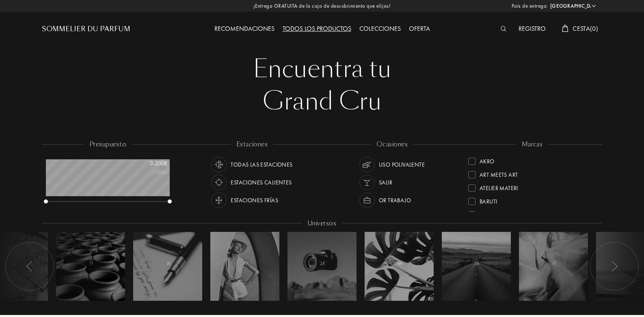 The height and width of the screenshot is (317, 644). What do you see at coordinates (477, 264) in the screenshot?
I see `span: 24` at bounding box center [477, 264].